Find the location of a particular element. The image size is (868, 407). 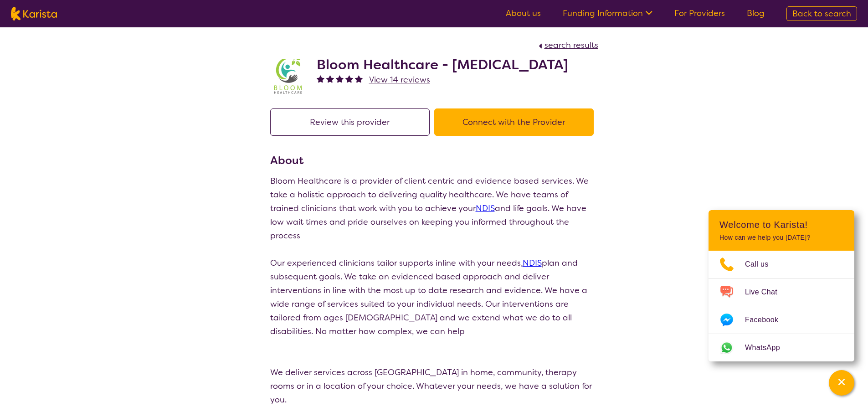

span: View 14 reviews is located at coordinates (400, 80).